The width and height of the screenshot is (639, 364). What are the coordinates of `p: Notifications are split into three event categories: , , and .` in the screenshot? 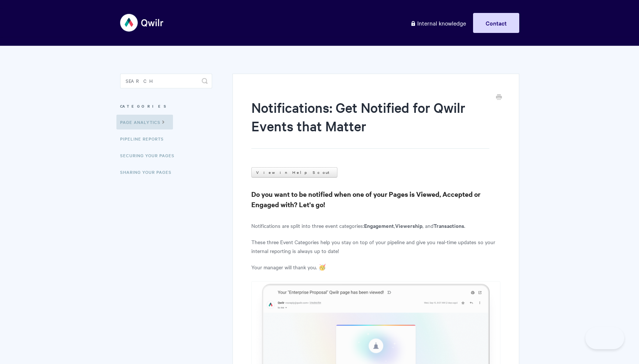 It's located at (375, 225).